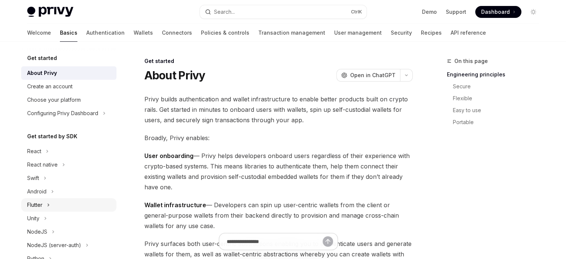  I want to click on a: Welcome, so click(39, 33).